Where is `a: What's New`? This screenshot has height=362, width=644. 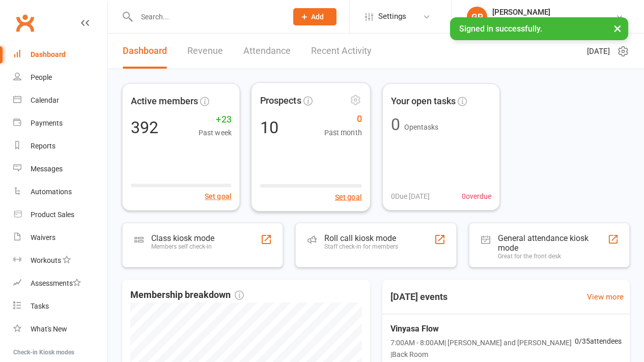
a: What's New is located at coordinates (60, 329).